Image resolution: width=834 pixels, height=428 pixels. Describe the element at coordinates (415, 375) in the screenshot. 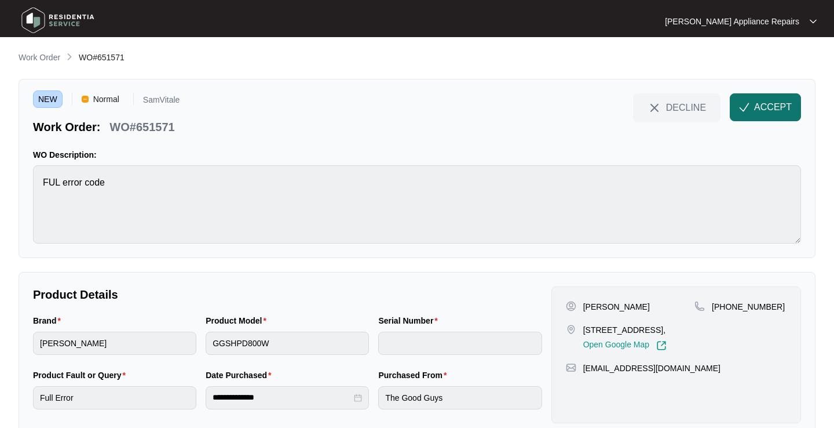

I see `label: Purchased From` at that location.